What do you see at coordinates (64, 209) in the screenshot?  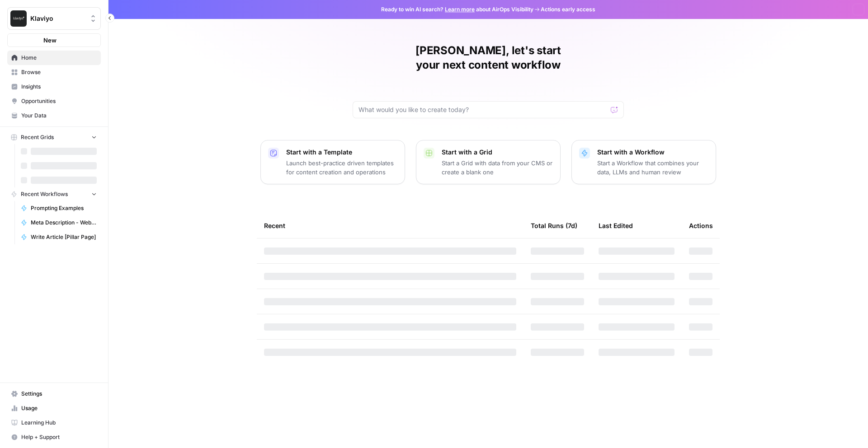 I see `span: Prompting Examples` at bounding box center [64, 209].